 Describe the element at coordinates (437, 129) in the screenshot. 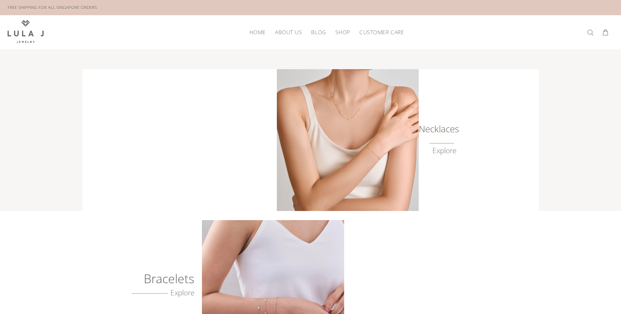

I see `h6: Necklaces` at that location.